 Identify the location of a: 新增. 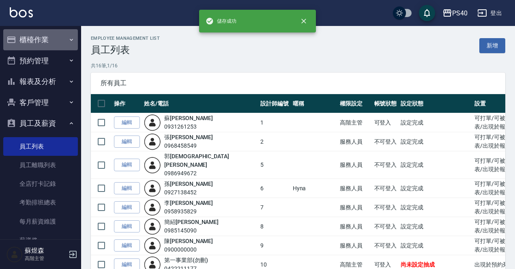
(492, 45).